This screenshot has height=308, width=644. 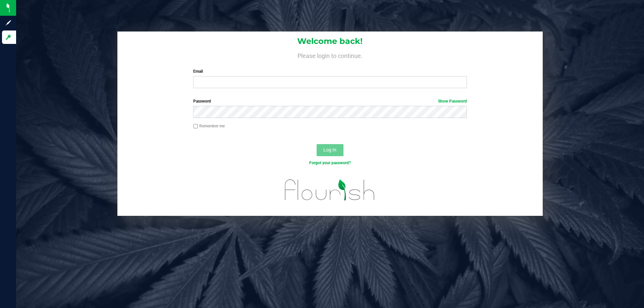 What do you see at coordinates (196, 126) in the screenshot?
I see `input: Remember me` at bounding box center [196, 126].